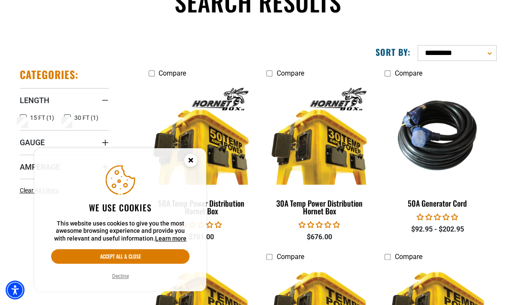 The width and height of the screenshot is (516, 305). I want to click on button: Accept all & close, so click(120, 256).